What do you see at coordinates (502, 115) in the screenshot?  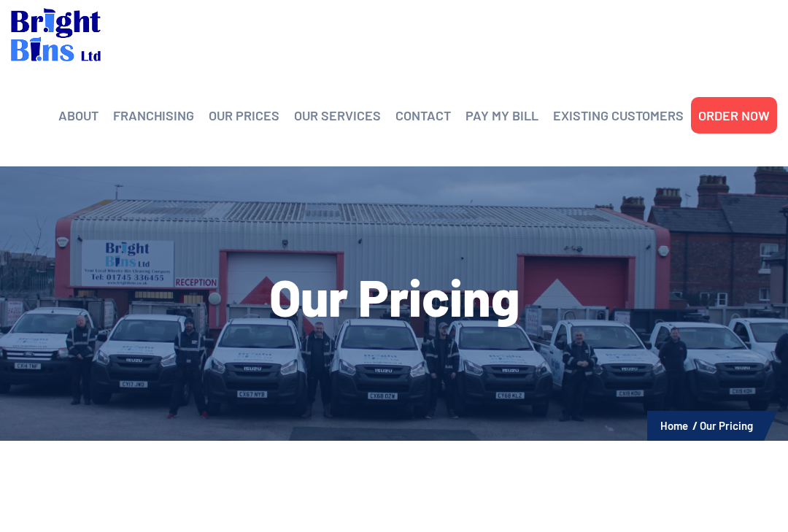 I see `a: PAY MY BILL` at bounding box center [502, 115].